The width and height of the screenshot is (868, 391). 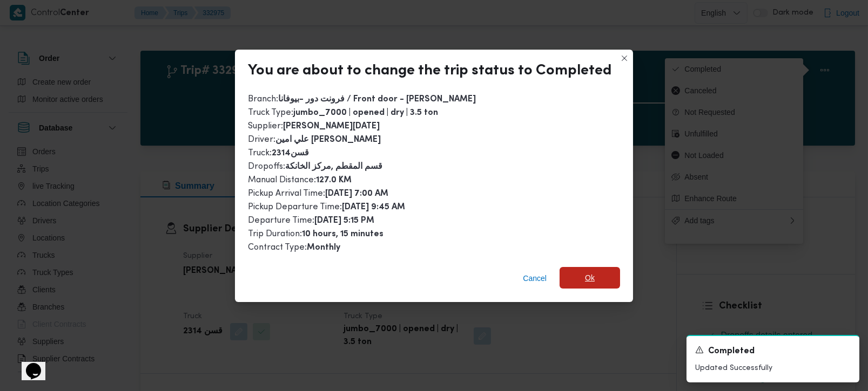 What do you see at coordinates (23, 23) in the screenshot?
I see `button: $i18n('chat', 'chat_widget')` at bounding box center [23, 23].